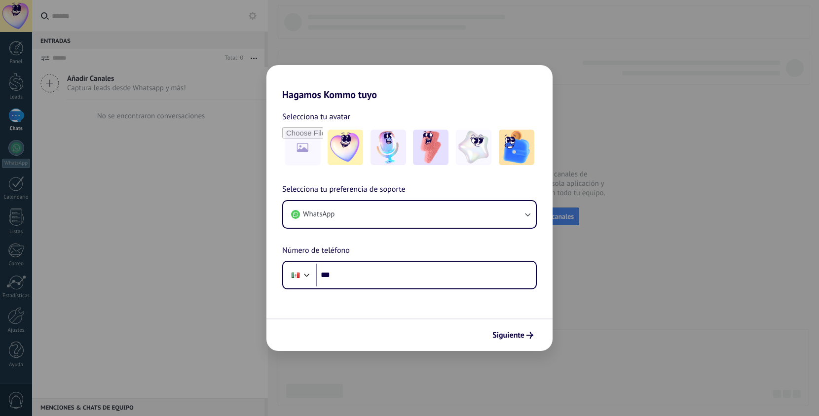 Image resolution: width=819 pixels, height=416 pixels. Describe the element at coordinates (409, 215) in the screenshot. I see `button: WhatsApp` at that location.